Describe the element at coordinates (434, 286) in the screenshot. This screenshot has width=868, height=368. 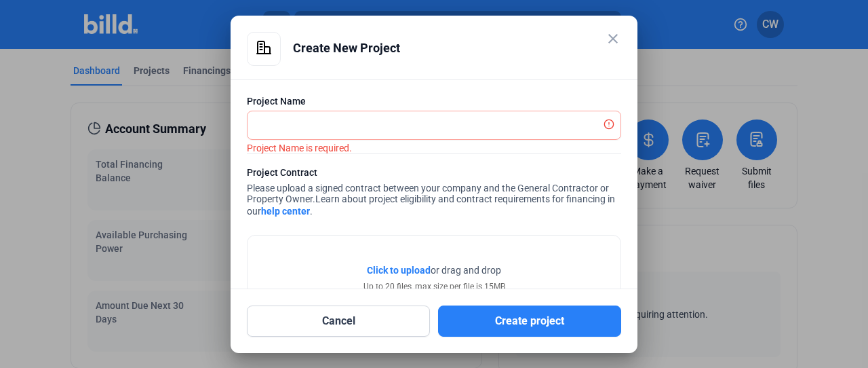
I see `div: Up to 20 files, max size per file is 15MB` at that location.